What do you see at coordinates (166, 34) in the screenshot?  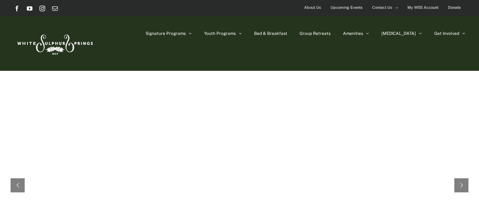 I see `span: Signature Programs` at bounding box center [166, 34].